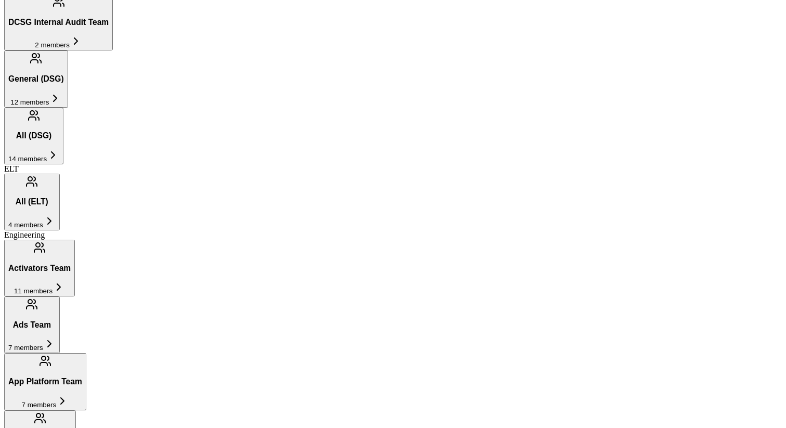  I want to click on span: ELT, so click(11, 168).